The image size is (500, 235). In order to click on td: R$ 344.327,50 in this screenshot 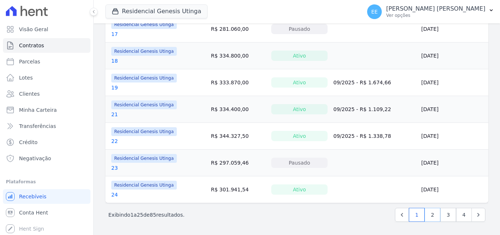, I will do `click(238, 136)`.